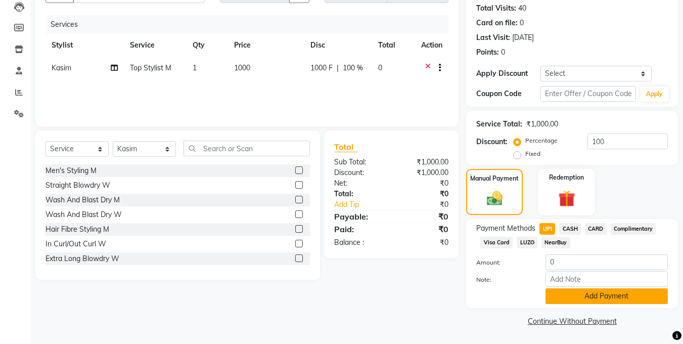 The image size is (683, 344). I want to click on th: Stylist, so click(84, 45).